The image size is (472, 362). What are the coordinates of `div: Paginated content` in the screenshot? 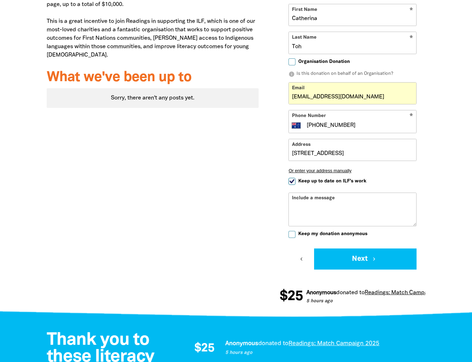 It's located at (153, 98).